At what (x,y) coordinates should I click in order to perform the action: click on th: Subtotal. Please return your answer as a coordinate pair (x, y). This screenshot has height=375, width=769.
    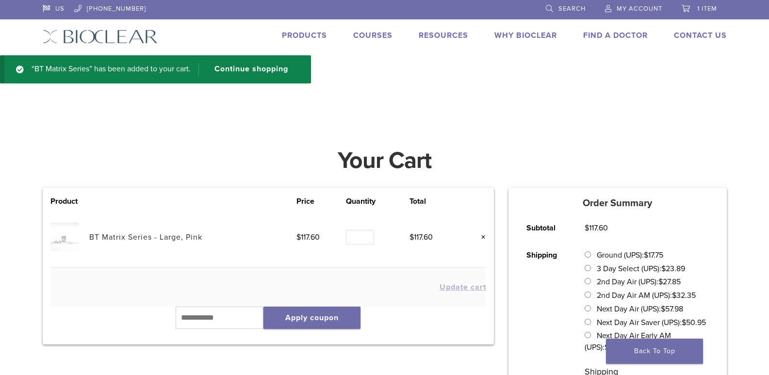
    Looking at the image, I should click on (545, 228).